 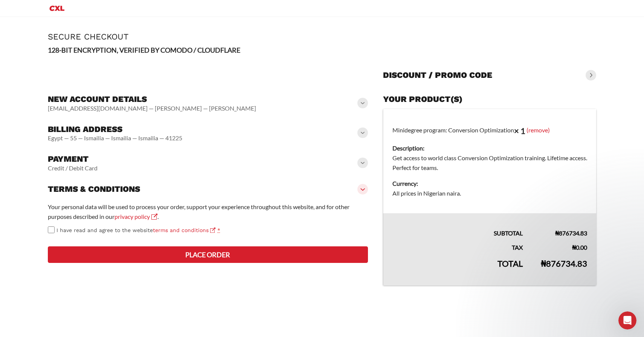 I want to click on button: Upload attachment, so click(x=15, y=243).